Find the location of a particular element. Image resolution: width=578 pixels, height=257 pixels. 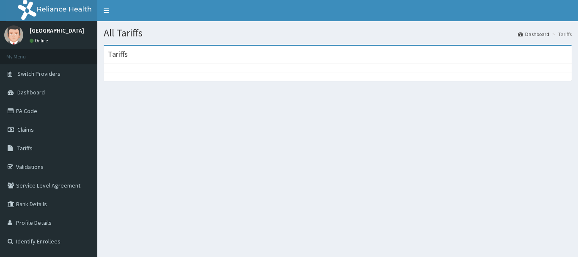

span: Claims is located at coordinates (25, 129).